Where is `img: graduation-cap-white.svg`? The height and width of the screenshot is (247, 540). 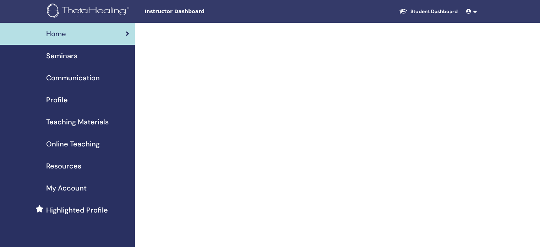 img: graduation-cap-white.svg is located at coordinates (403, 11).